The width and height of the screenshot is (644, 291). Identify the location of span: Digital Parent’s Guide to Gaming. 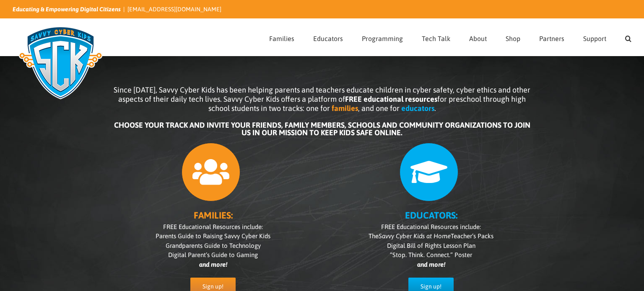
(213, 255).